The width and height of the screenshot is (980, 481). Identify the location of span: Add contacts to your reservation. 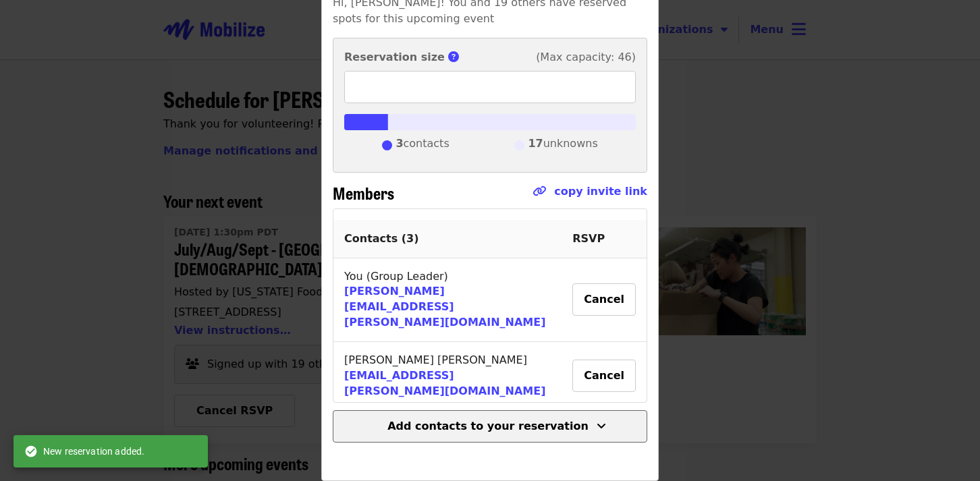
(488, 426).